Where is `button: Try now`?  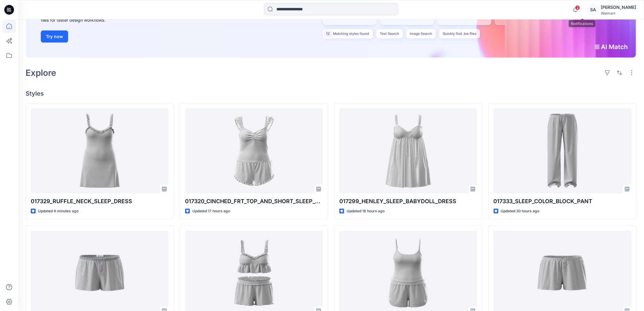
button: Try now is located at coordinates (55, 37).